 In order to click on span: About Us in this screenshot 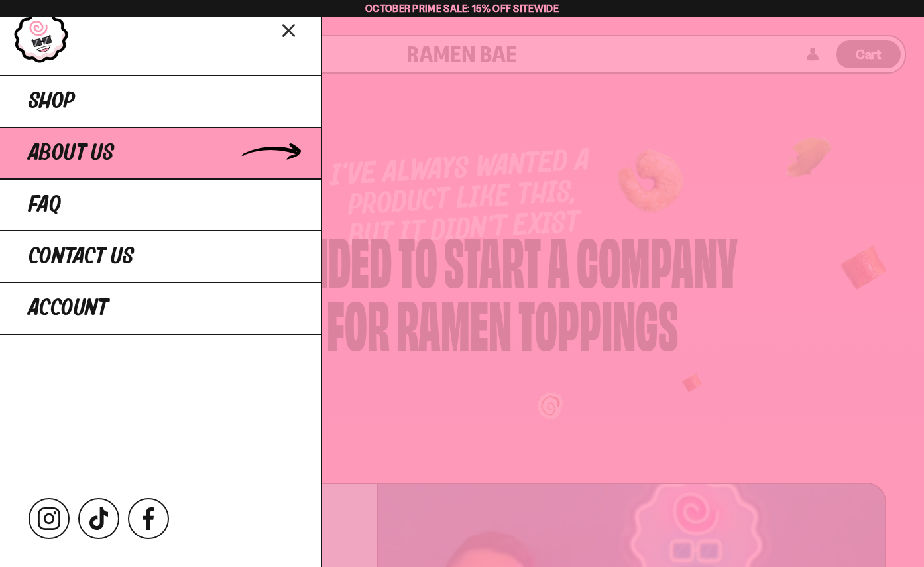, I will do `click(71, 154)`.